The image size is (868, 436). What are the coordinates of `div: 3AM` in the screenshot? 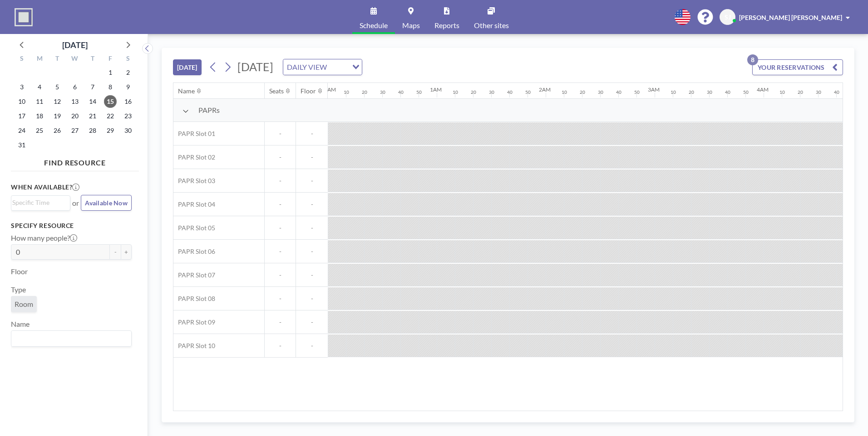 It's located at (654, 89).